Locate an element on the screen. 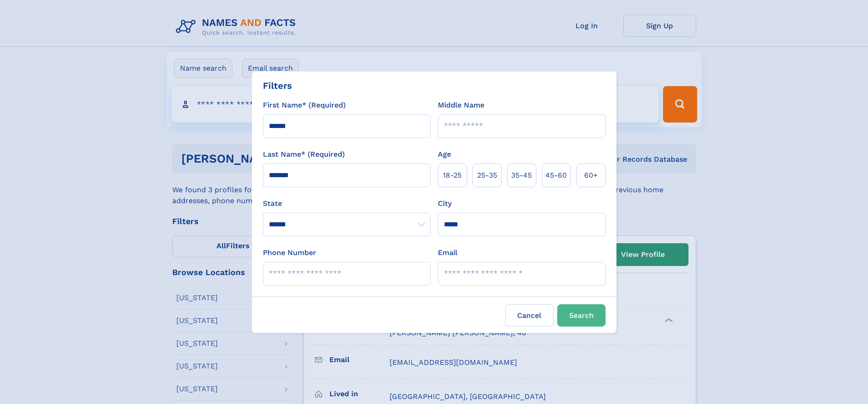 The height and width of the screenshot is (404, 868). label: Email is located at coordinates (448, 253).